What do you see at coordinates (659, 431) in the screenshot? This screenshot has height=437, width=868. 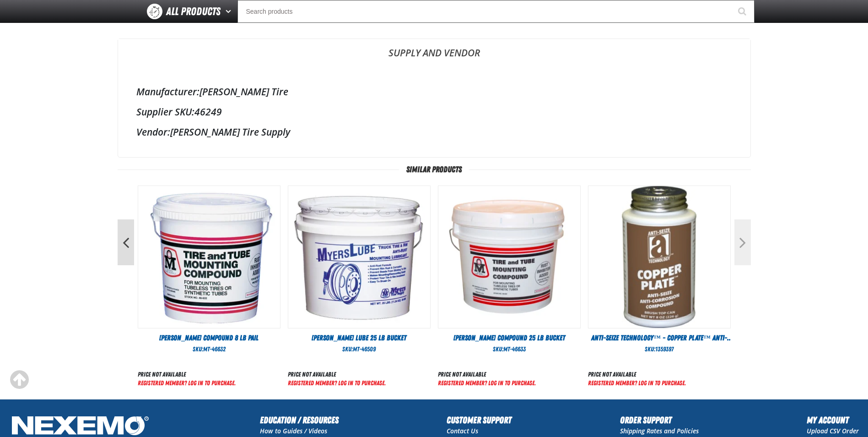 I see `a: Shipping Rates and Policies` at bounding box center [659, 431].